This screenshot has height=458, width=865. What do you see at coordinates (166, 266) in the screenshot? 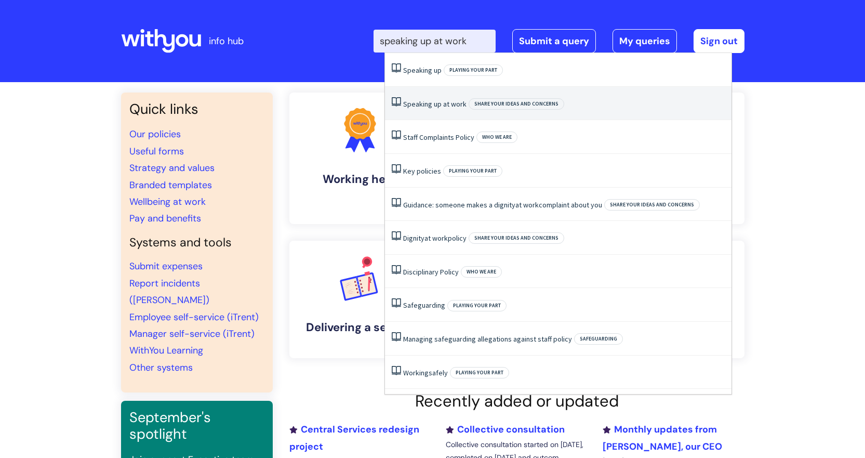
I see `a: Submit expenses` at bounding box center [166, 266].